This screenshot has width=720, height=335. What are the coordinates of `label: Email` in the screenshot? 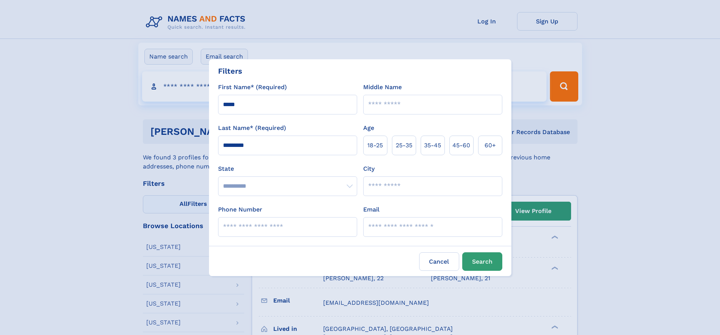 It's located at (371, 210).